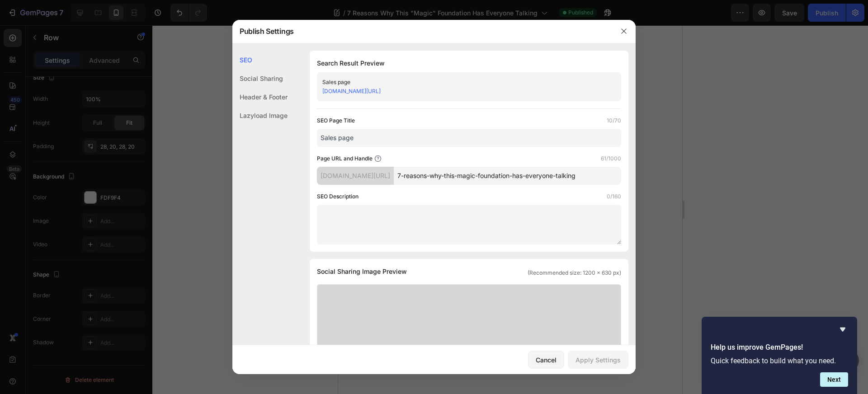 The height and width of the screenshot is (394, 868). Describe the element at coordinates (598, 360) in the screenshot. I see `button: Apply Settings` at that location.